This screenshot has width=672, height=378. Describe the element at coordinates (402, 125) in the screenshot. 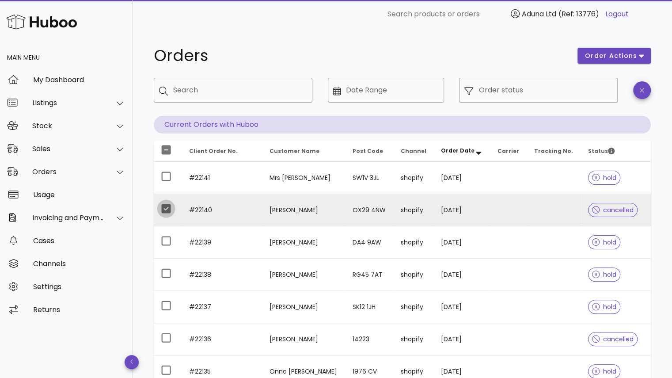

I see `p: Current Orders with Huboo` at that location.